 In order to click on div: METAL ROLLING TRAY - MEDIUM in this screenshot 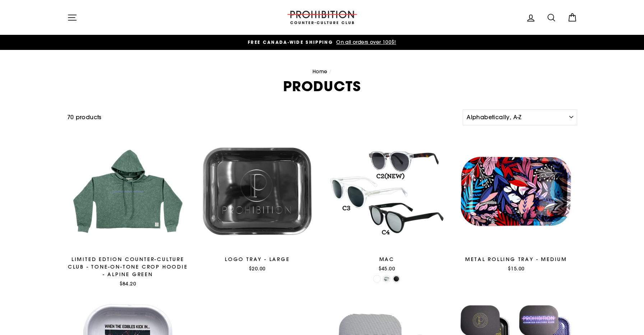, I will do `click(516, 259)`.